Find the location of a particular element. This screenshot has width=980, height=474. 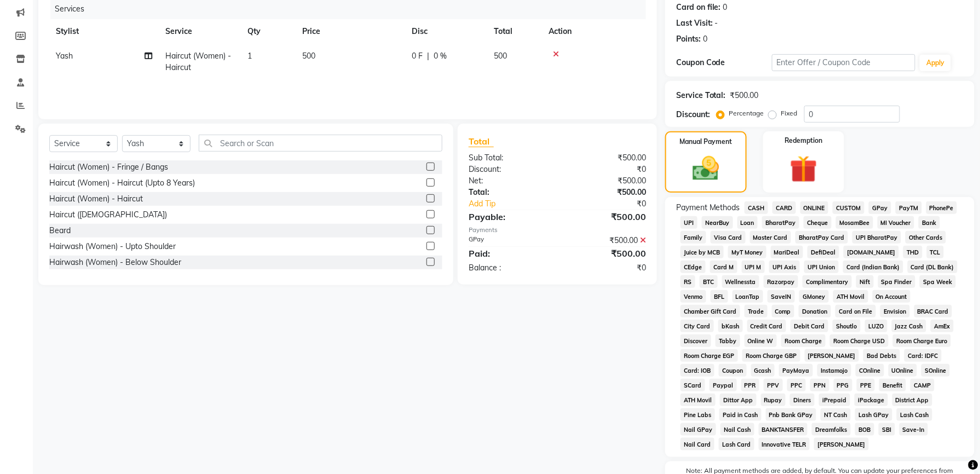

span: Debit Card is located at coordinates (809, 326).